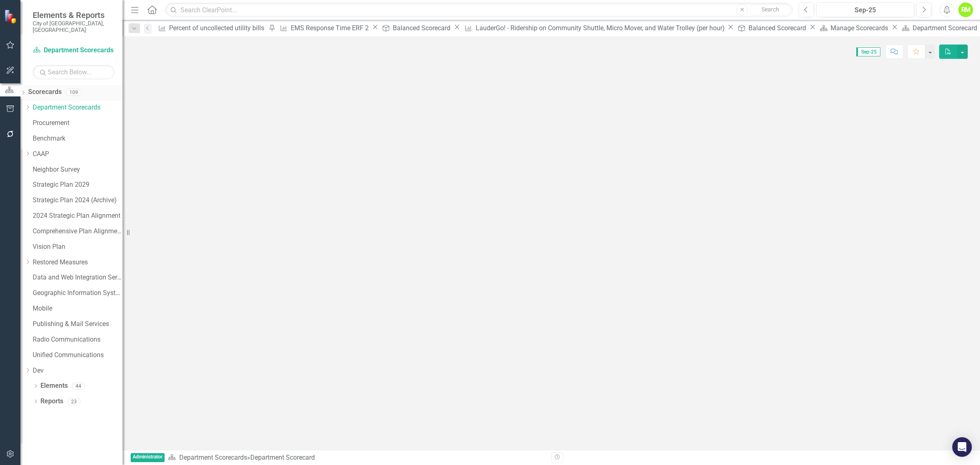 The height and width of the screenshot is (465, 980). What do you see at coordinates (866, 11) in the screenshot?
I see `div: Sep-25` at bounding box center [866, 11].